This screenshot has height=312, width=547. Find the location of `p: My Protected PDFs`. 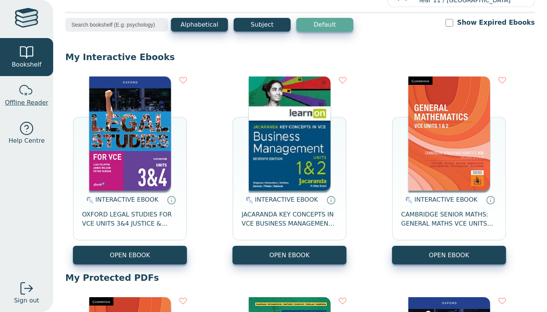

p: My Protected PDFs is located at coordinates (300, 277).